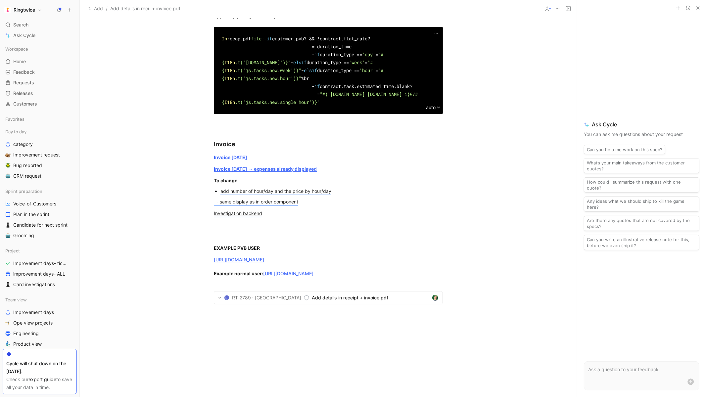 The height and width of the screenshot is (397, 706). Describe the element at coordinates (27, 166) in the screenshot. I see `span: Bug reported` at that location.